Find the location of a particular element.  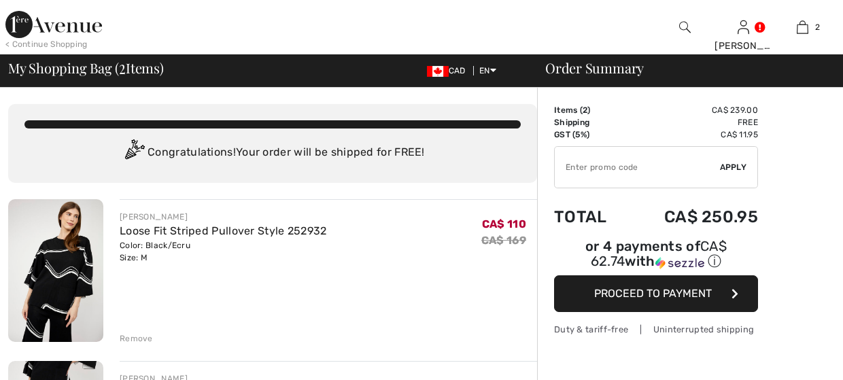

td: Shipping is located at coordinates (591, 122).